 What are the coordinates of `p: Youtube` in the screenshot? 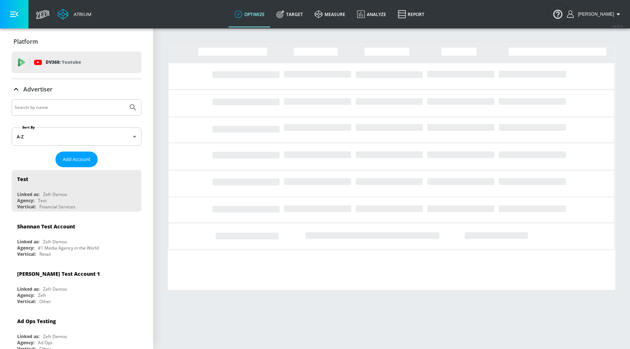 It's located at (71, 62).